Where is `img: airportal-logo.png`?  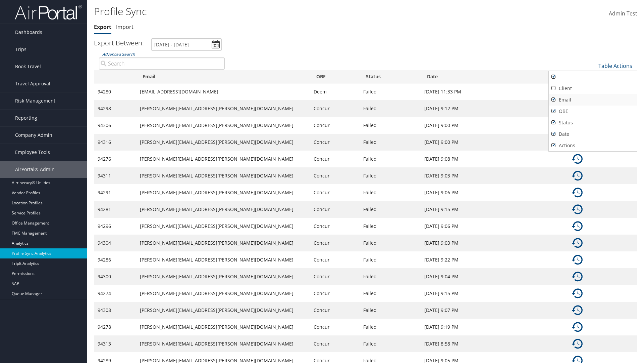 img: airportal-logo.png is located at coordinates (48, 12).